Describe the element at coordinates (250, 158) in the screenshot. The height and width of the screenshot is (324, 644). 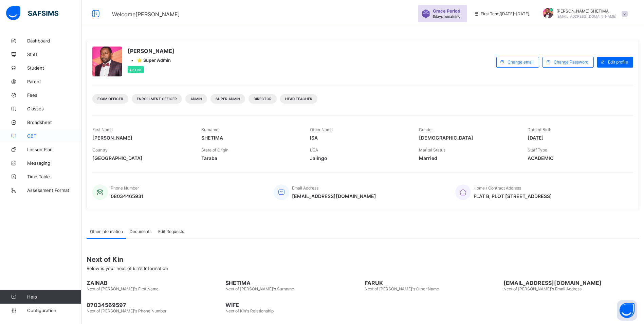
I see `span: Taraba` at that location.